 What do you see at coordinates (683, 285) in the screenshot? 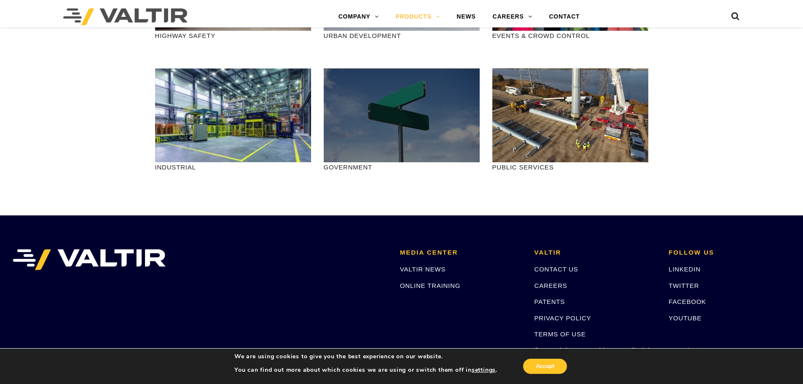
I see `a: TWITTER` at bounding box center [683, 285].